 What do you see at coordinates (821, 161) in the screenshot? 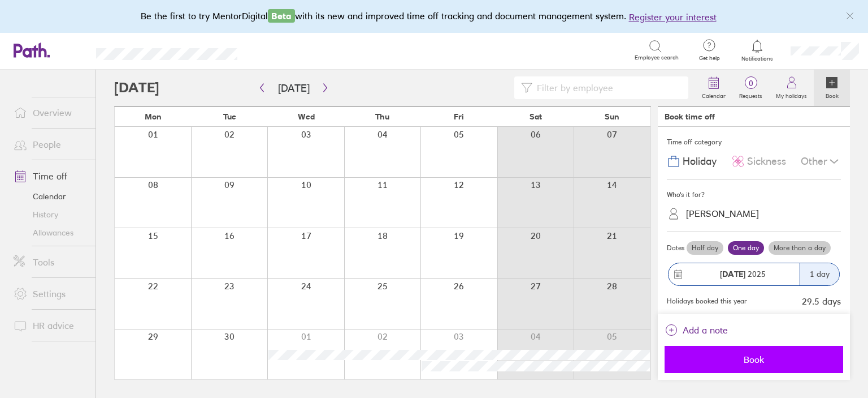
I see `div: Other` at bounding box center [821, 161].